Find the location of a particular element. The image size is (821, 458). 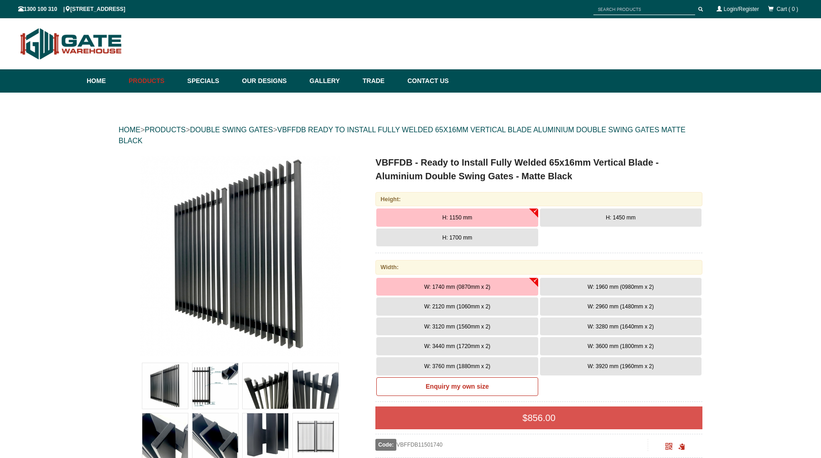

input: SEARCH PRODUCTS is located at coordinates (644, 9).